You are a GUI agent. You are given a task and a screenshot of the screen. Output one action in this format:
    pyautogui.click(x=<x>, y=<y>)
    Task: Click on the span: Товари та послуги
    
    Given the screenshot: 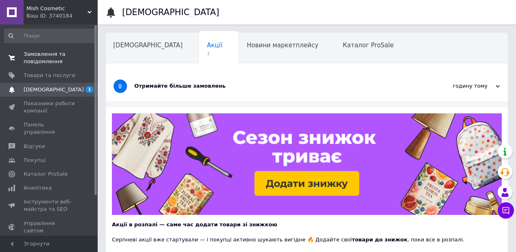 What is the action you would take?
    pyautogui.click(x=49, y=75)
    